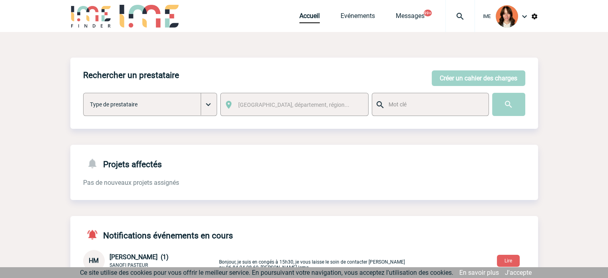  I want to click on a: J'accepte, so click(518, 272).